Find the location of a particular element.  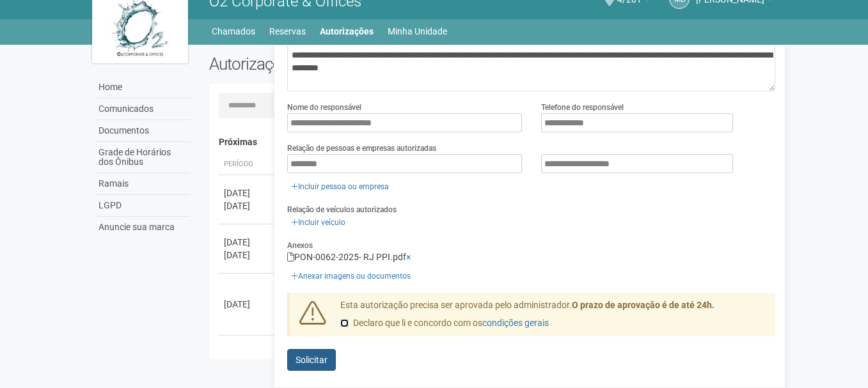

button: Solicitar is located at coordinates (311, 360).